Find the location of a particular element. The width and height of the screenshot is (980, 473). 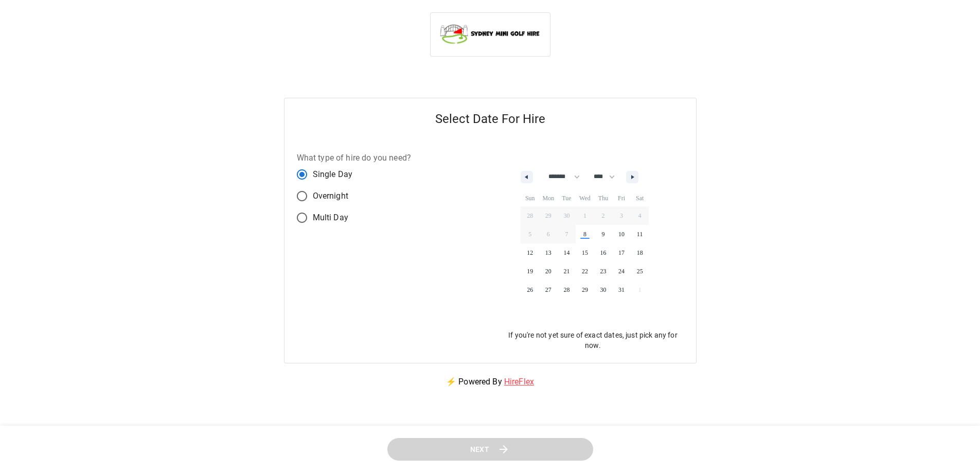

button: 8 is located at coordinates (585, 234).